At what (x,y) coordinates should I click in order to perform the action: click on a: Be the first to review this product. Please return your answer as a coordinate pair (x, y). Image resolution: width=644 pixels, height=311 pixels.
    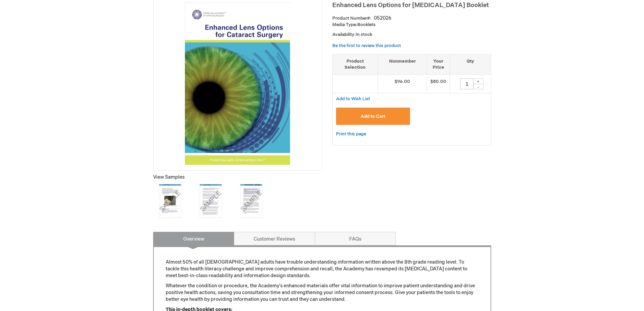
    Looking at the image, I should click on (366, 46).